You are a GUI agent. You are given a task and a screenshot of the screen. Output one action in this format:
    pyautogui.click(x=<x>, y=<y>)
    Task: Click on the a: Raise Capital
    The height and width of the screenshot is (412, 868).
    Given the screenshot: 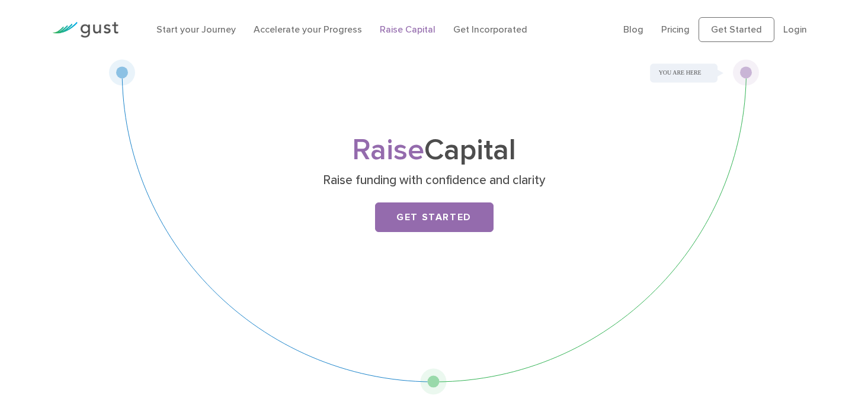 What is the action you would take?
    pyautogui.click(x=408, y=29)
    